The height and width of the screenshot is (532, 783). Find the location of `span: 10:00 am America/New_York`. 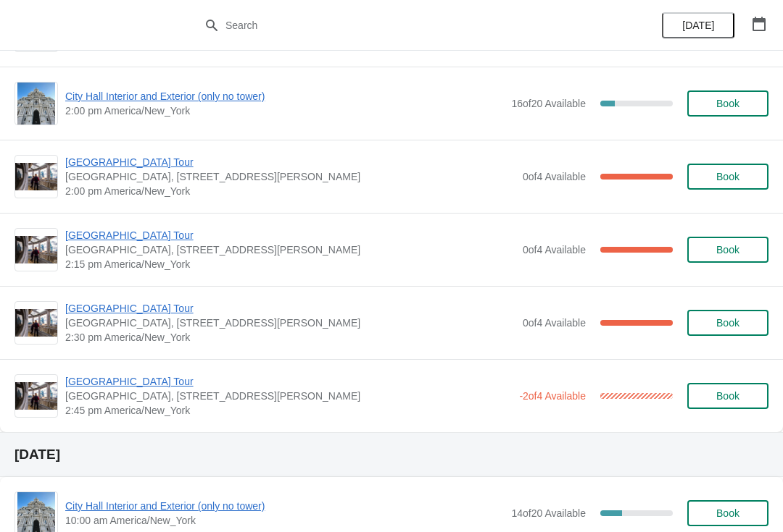

span: 10:00 am America/New_York is located at coordinates (284, 521).